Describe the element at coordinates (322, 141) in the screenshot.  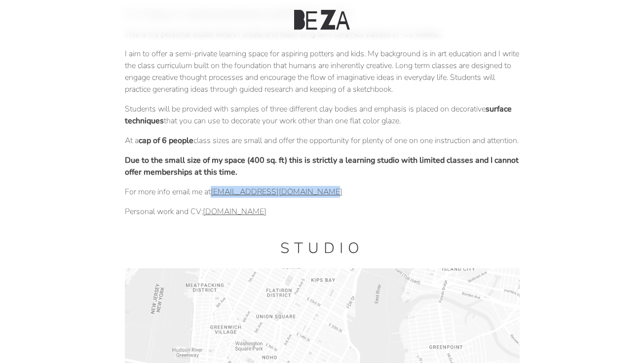
I see `p: At a class sizes are small and offer the opportunity for plenty of one on one instruction and att...` at that location.